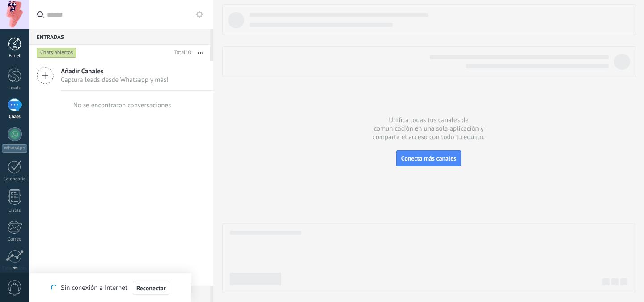  What do you see at coordinates (115, 71) in the screenshot?
I see `span: Añadir Canales` at bounding box center [115, 71].